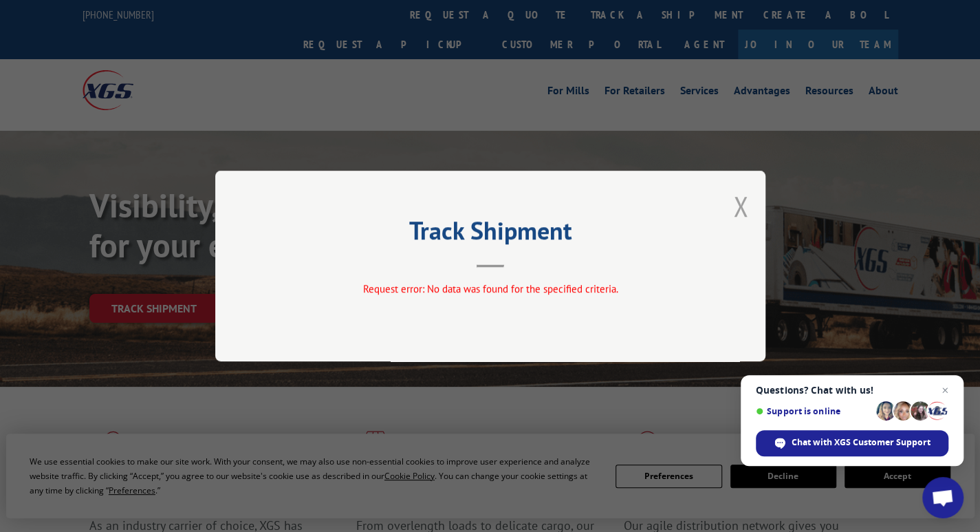 The height and width of the screenshot is (532, 980). I want to click on span: Support is online, so click(814, 411).